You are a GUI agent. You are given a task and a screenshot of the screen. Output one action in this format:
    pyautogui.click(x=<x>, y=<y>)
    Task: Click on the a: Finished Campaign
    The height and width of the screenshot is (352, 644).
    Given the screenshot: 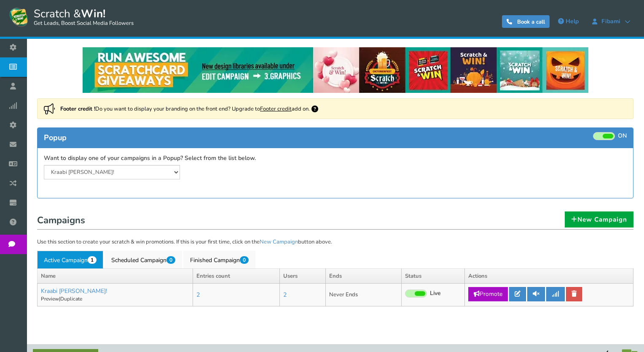 What is the action you would take?
    pyautogui.click(x=219, y=260)
    